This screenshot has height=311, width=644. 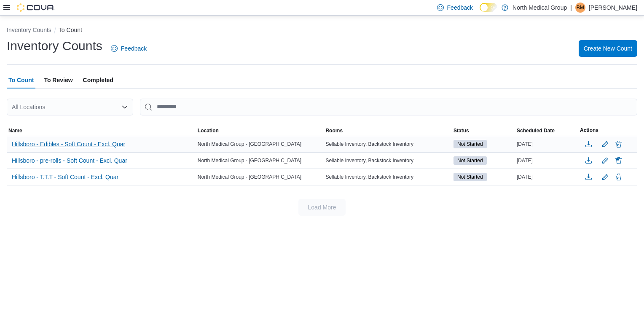 What do you see at coordinates (580, 8) in the screenshot?
I see `div: Brendan Mccutchen` at bounding box center [580, 8].